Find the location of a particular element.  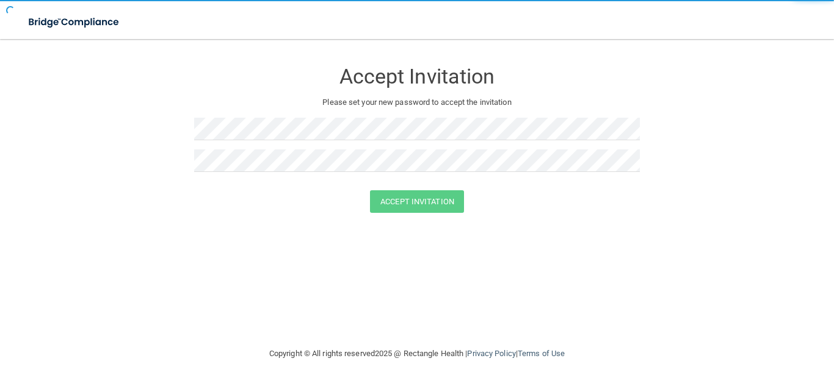

p: Please set your new password to accept the invitation is located at coordinates (417, 103).